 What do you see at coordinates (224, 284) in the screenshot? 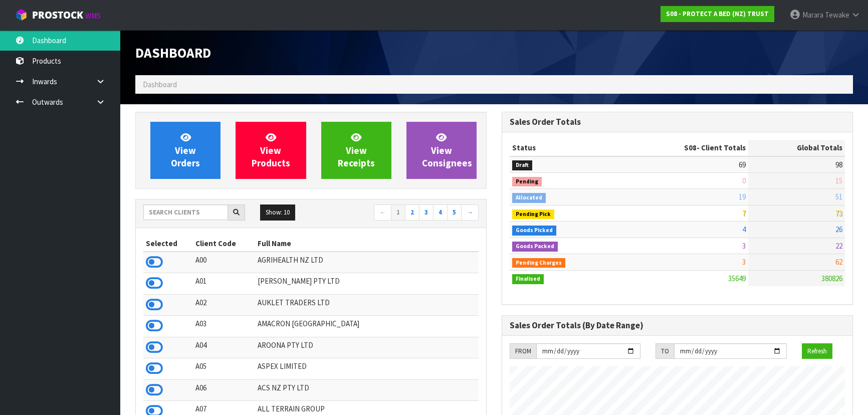
I see `td: A01` at bounding box center [224, 284].